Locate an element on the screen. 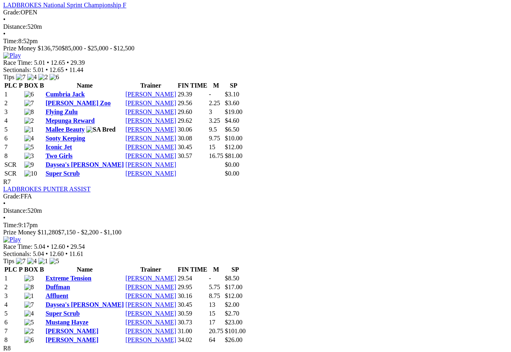 This screenshot has width=511, height=352. td: 4 is located at coordinates (14, 121).